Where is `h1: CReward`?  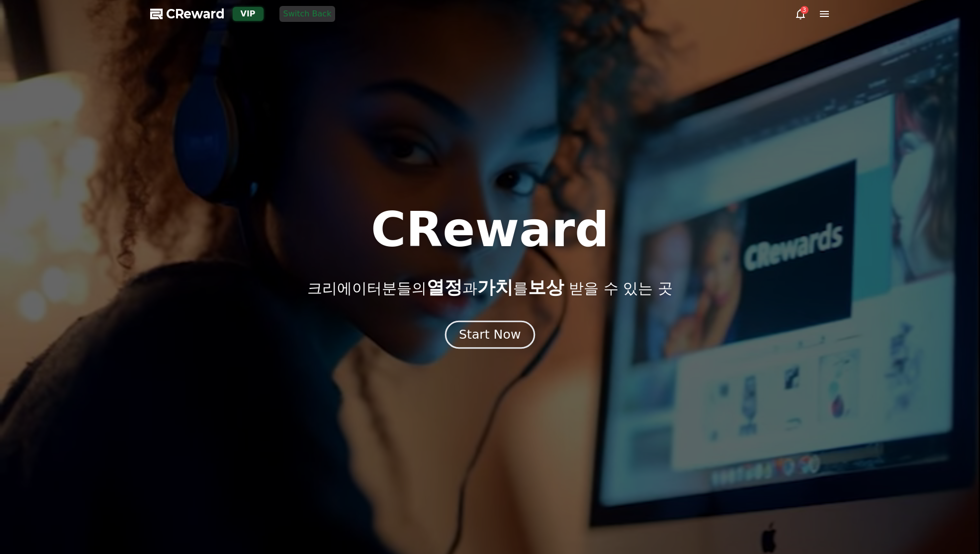 h1: CReward is located at coordinates (490, 230).